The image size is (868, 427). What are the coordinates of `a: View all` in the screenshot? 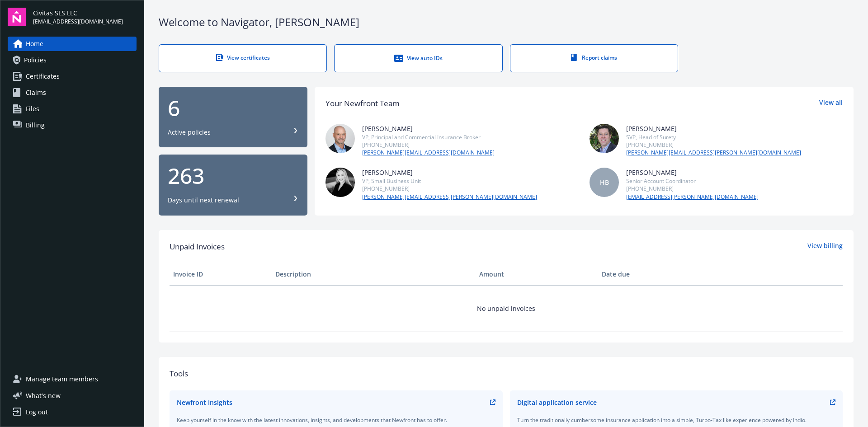 It's located at (831, 103).